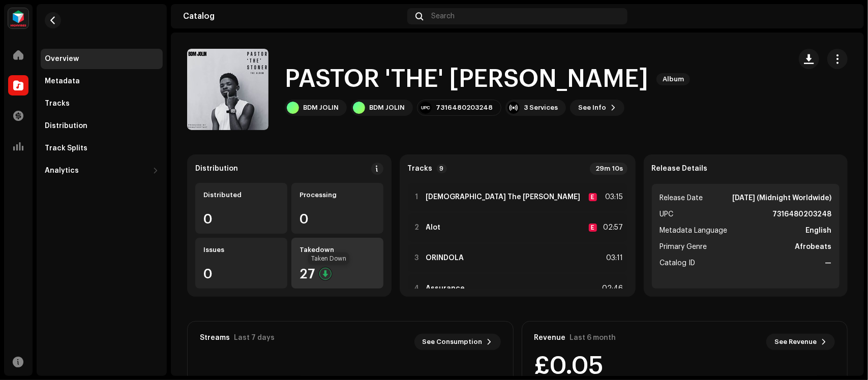 This screenshot has height=380, width=868. I want to click on div: 7316480203248, so click(464, 107).